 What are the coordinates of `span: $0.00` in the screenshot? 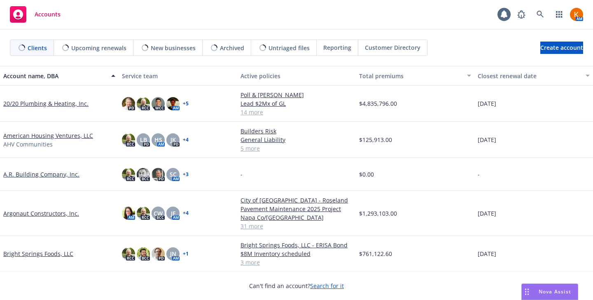 It's located at (367, 174).